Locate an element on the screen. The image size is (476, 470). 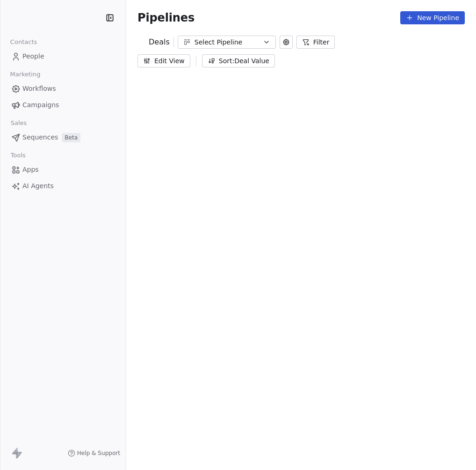
button: Sort: Deal Value is located at coordinates (238, 61).